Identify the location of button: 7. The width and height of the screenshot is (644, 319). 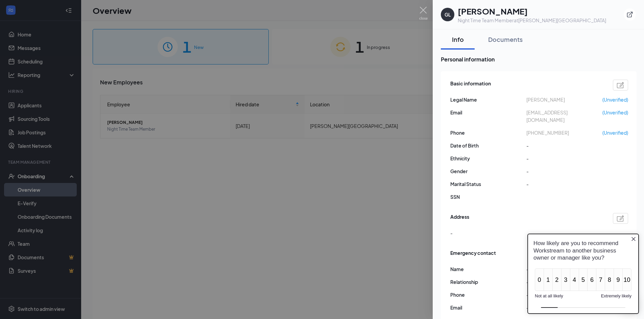
(78, 51).